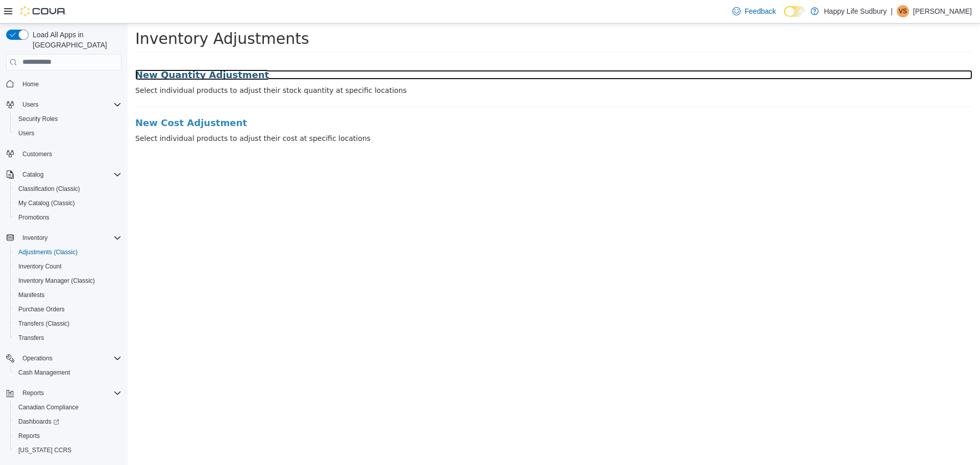  I want to click on button: Purchase Orders, so click(68, 309).